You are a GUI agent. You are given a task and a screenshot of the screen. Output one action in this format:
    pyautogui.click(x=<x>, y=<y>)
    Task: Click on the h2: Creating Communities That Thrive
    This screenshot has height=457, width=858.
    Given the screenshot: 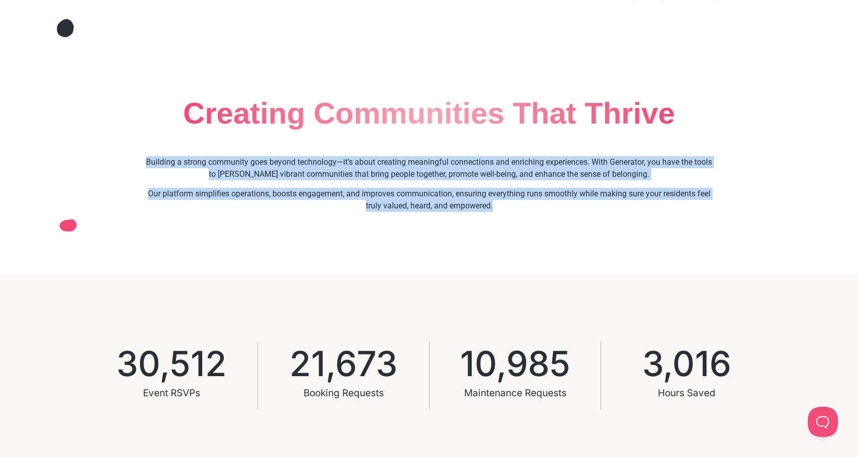 What is the action you would take?
    pyautogui.click(x=429, y=113)
    